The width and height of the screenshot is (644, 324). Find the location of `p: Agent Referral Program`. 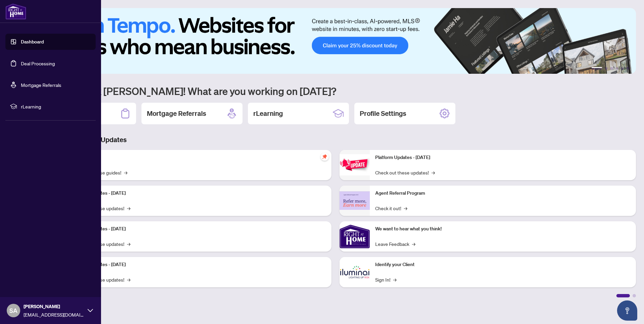

p: Agent Referral Program is located at coordinates (503, 194).